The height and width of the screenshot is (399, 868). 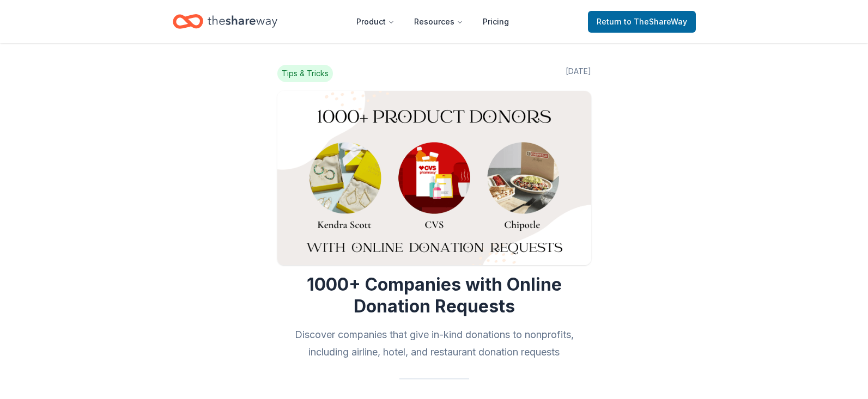 What do you see at coordinates (655, 22) in the screenshot?
I see `span: to TheShareWay` at bounding box center [655, 22].